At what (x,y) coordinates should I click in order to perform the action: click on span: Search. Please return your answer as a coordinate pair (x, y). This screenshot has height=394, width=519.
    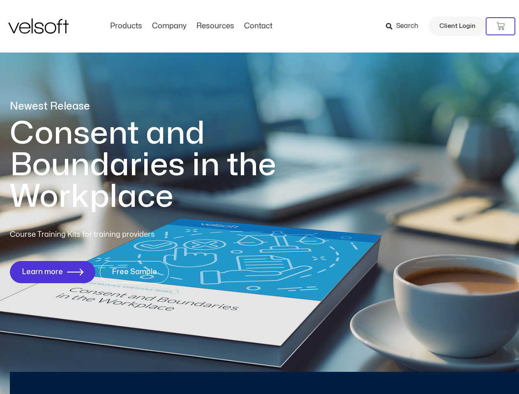
    Looking at the image, I should click on (407, 26).